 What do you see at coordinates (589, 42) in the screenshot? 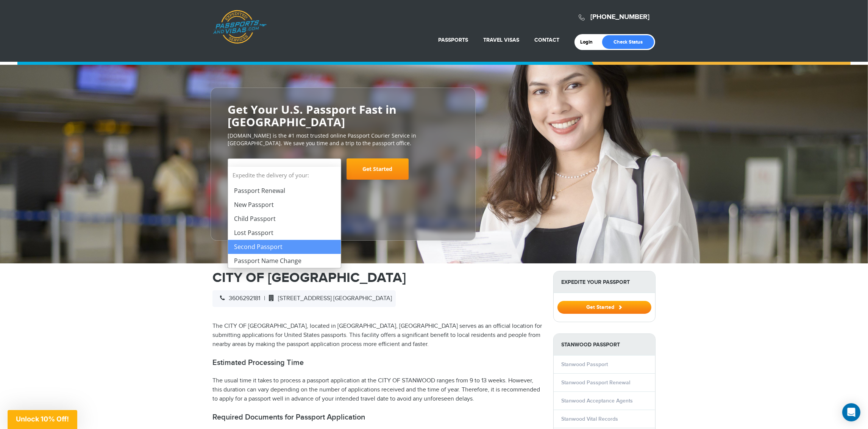
I see `a: Login` at bounding box center [589, 42].